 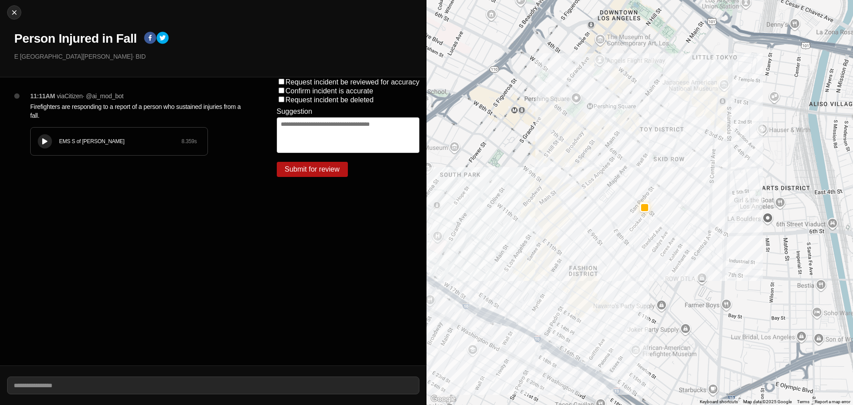 What do you see at coordinates (14, 12) in the screenshot?
I see `button: cancel` at bounding box center [14, 12].